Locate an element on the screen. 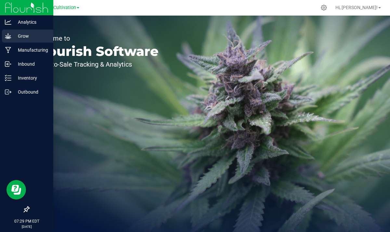 This screenshot has width=390, height=232. p: Welcome to is located at coordinates (97, 38).